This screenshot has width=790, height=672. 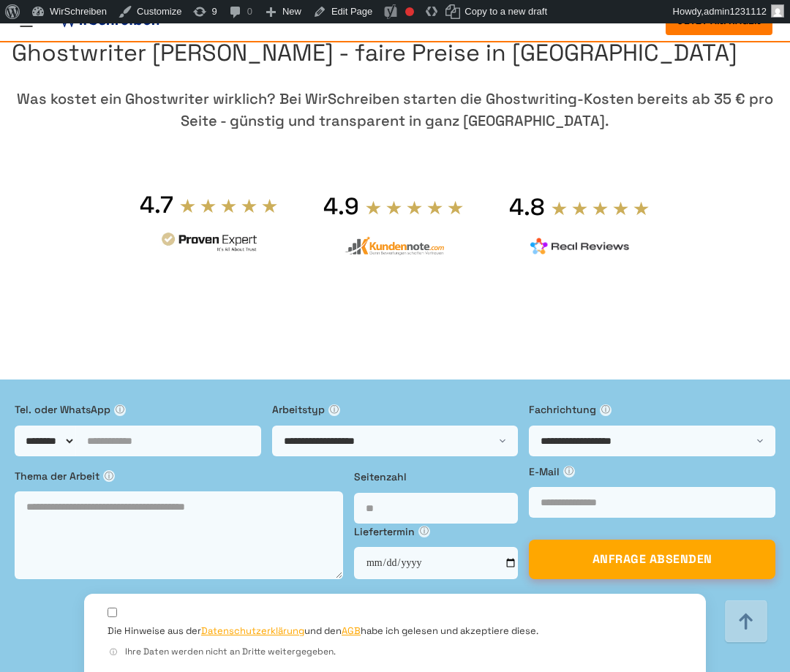 What do you see at coordinates (652, 472) in the screenshot?
I see `label: E-Mail` at bounding box center [652, 472].